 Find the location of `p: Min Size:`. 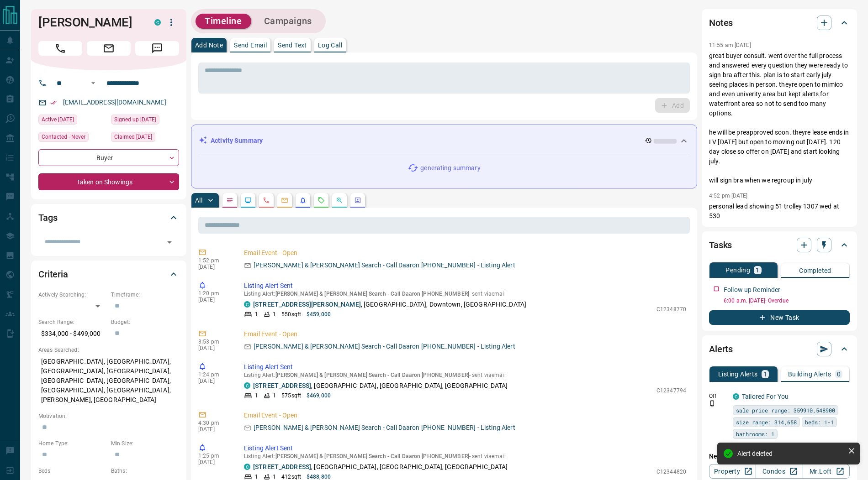

p: Min Size: is located at coordinates (144, 444).